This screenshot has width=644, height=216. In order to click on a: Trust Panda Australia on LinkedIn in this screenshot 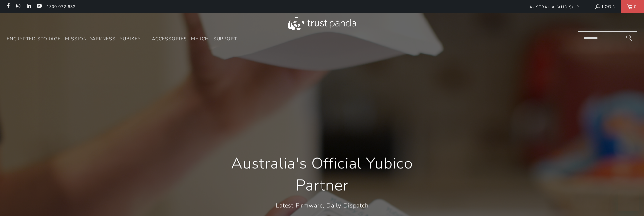, I will do `click(28, 6)`.